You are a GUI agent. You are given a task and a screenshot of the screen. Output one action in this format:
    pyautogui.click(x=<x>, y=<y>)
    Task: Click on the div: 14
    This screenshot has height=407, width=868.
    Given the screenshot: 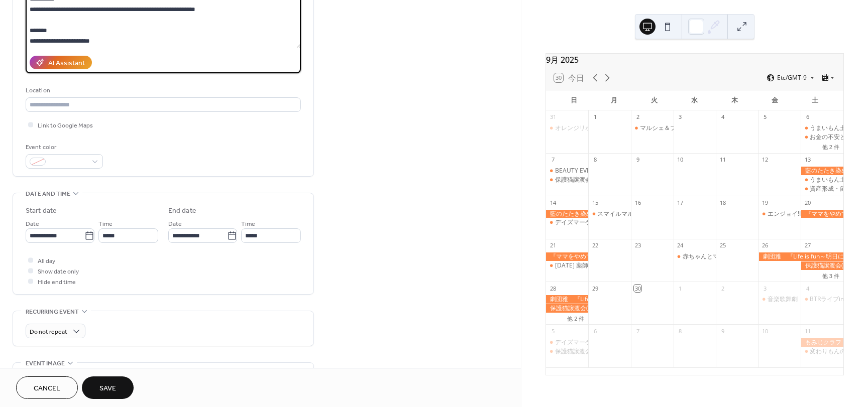 What is the action you would take?
    pyautogui.click(x=553, y=202)
    